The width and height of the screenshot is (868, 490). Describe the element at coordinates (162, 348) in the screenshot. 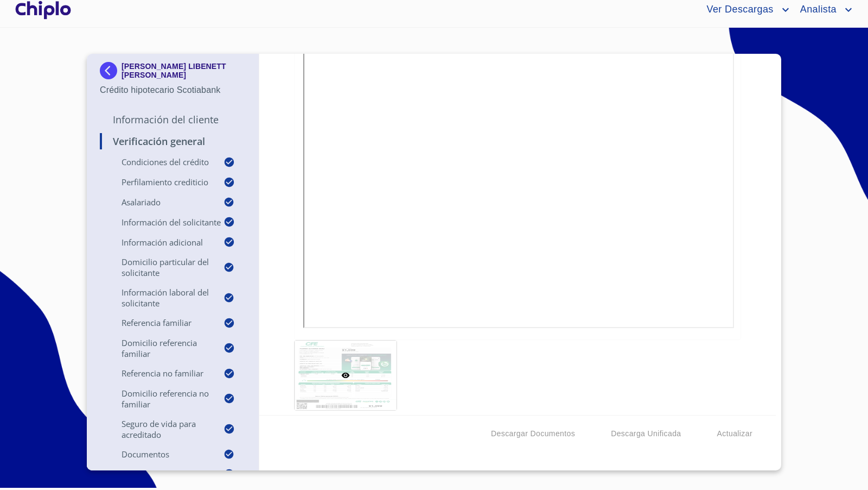

I see `p: Domicilio Referencia Familiar` at that location.